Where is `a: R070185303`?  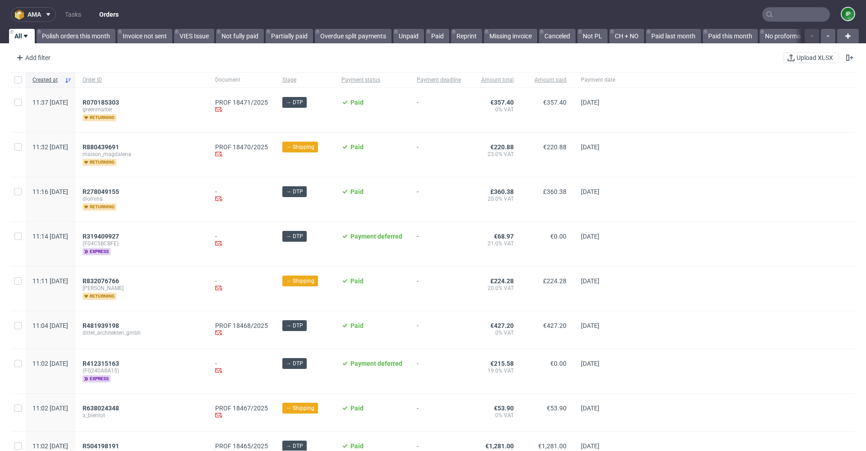
a: R070185303 is located at coordinates (102, 102).